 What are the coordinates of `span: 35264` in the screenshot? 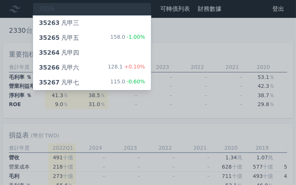 It's located at (49, 52).